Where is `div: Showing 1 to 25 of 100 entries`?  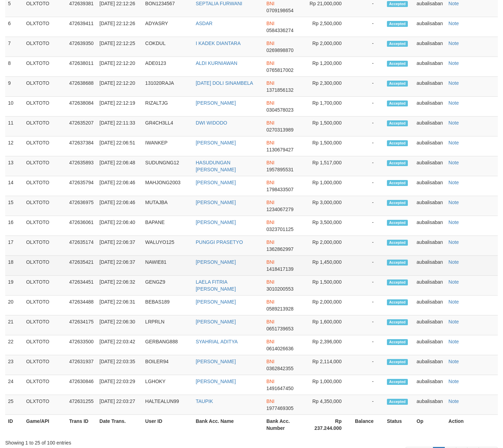
div: Showing 1 to 25 of 100 entries is located at coordinates (252, 441).